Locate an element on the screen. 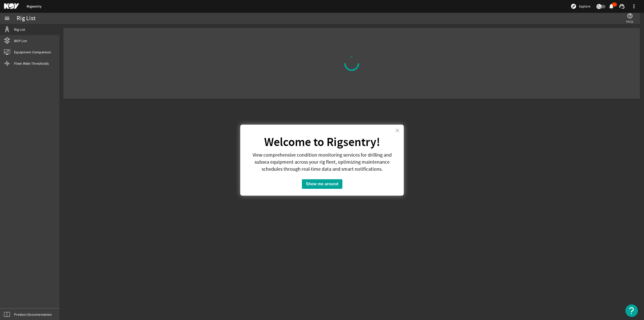 The height and width of the screenshot is (320, 644). div: Rig List is located at coordinates (26, 19).